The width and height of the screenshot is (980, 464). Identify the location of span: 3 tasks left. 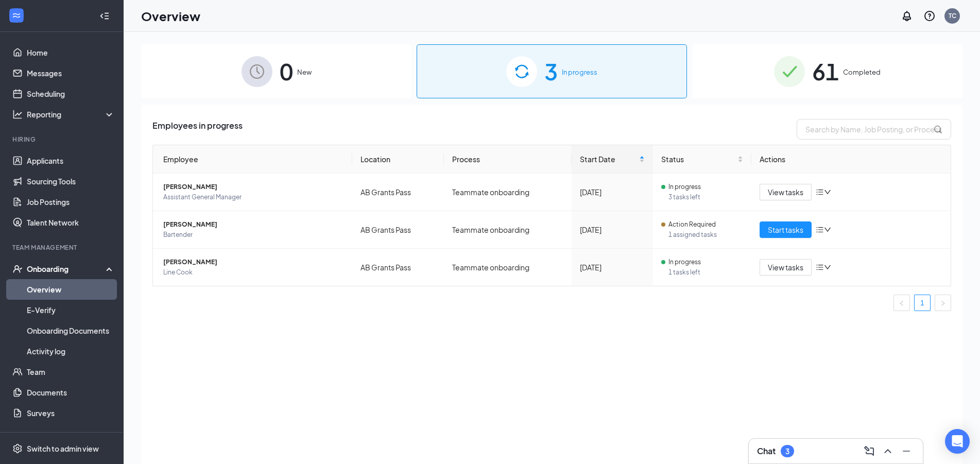
(706, 197).